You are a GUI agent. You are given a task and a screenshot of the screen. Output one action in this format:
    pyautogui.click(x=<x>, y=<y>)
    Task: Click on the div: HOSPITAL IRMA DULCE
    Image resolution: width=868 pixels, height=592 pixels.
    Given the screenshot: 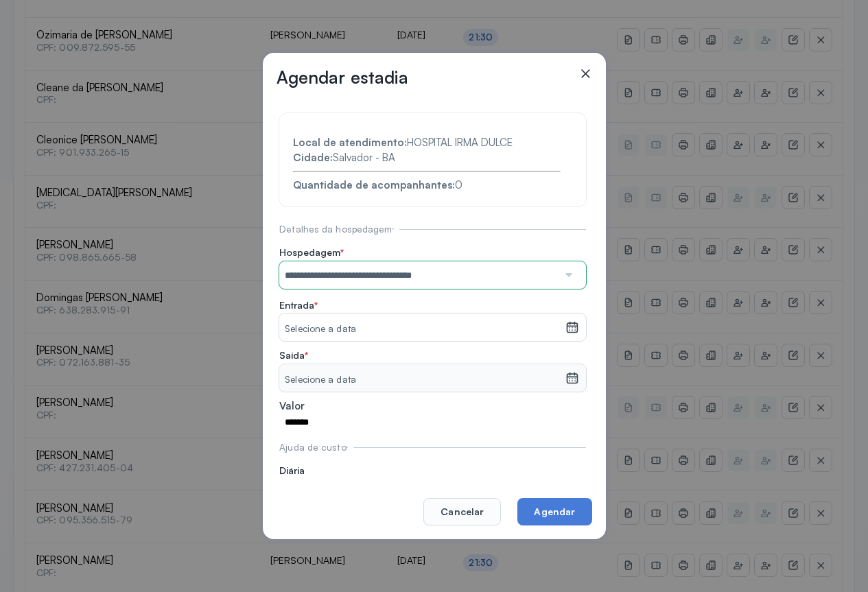 What is the action you would take?
    pyautogui.click(x=427, y=142)
    